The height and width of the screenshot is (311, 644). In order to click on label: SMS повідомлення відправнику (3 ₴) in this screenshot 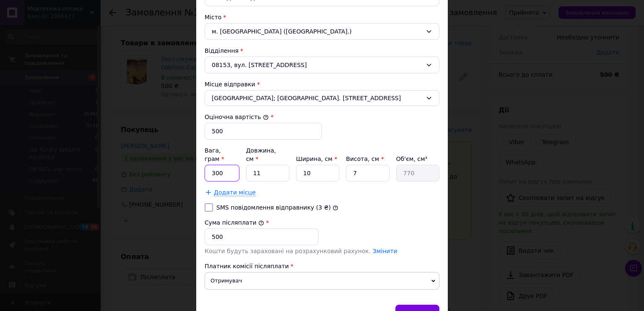, I will do `click(274, 208)`.